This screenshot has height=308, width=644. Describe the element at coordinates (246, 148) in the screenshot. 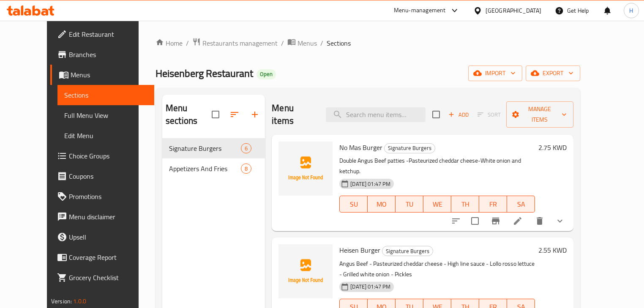

I see `span: 6` at that location.